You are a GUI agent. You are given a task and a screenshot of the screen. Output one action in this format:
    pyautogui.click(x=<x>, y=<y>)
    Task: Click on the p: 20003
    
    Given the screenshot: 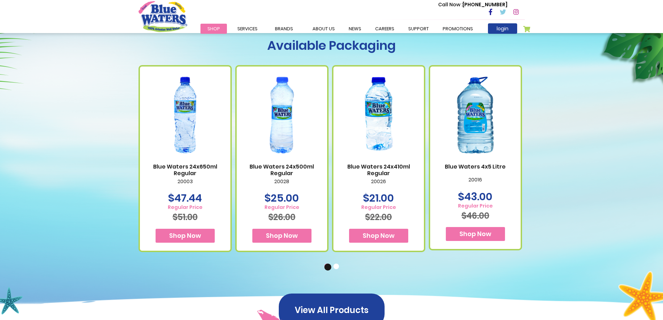 What is the action you would take?
    pyautogui.click(x=185, y=186)
    